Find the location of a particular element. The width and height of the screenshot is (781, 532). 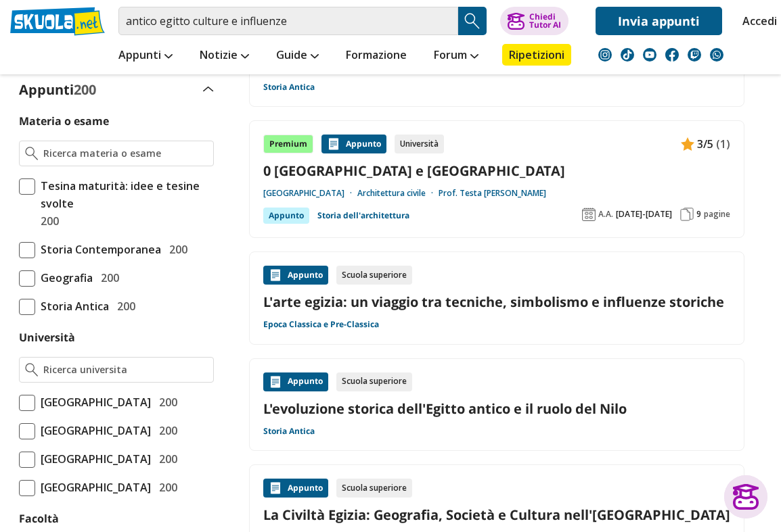

a: L'evoluzione storica dell'Egitto antico e il ruolo del Nilo is located at coordinates (497, 409).